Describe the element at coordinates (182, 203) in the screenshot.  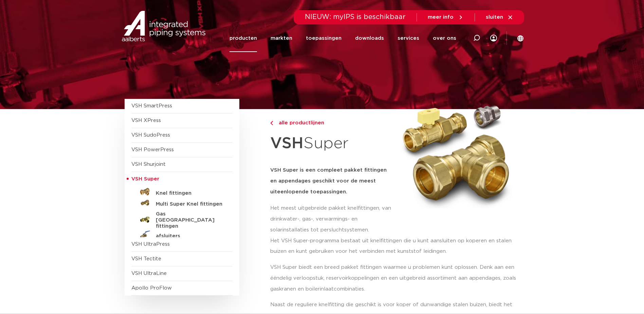
I see `a: Multi Super Knel fittingen` at that location.